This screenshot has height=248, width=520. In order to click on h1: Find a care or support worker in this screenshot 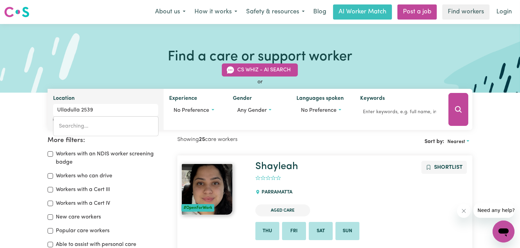, I will do `click(260, 57)`.